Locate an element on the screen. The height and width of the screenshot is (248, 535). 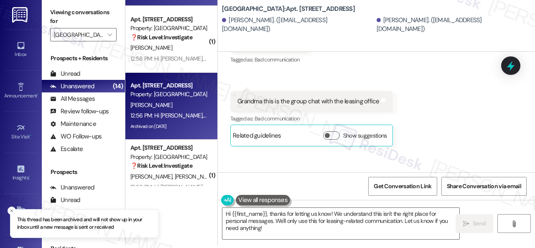
span: Get Conversation Link is located at coordinates (402, 186).